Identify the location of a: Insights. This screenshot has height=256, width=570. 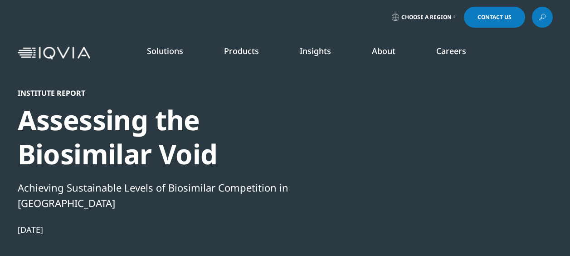
(315, 51).